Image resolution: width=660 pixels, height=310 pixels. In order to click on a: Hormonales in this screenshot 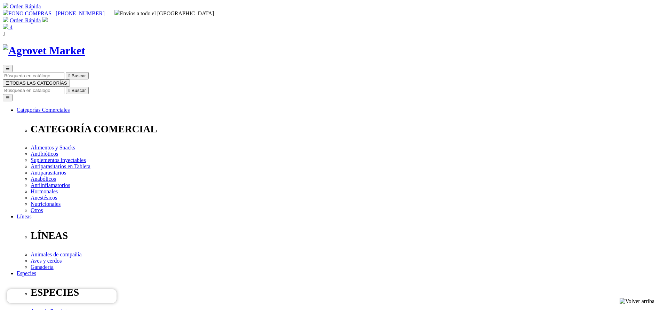, I will do `click(44, 191)`.